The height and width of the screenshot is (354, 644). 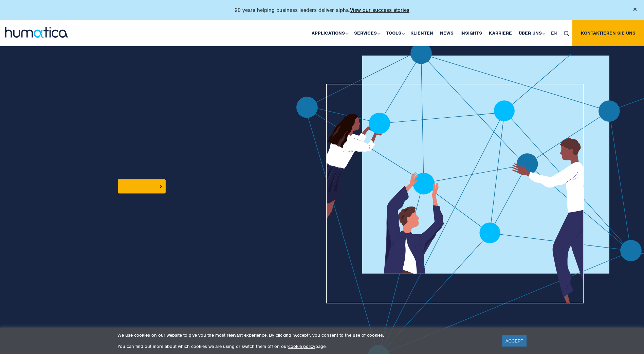 I want to click on a: Applications, so click(x=329, y=33).